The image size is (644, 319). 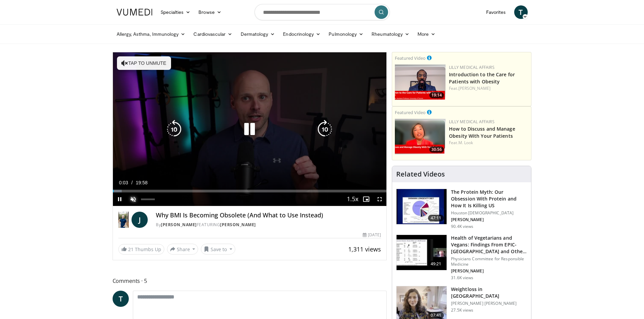 I want to click on span: 1,311 views, so click(x=365, y=249).